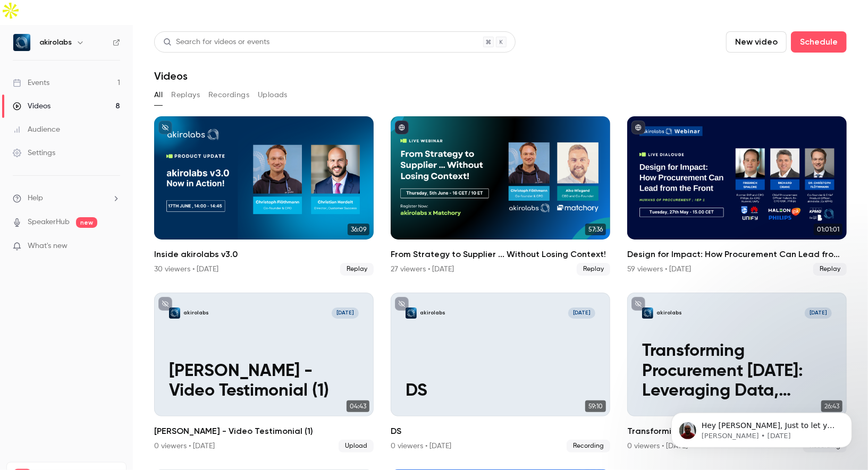 This screenshot has height=470, width=868. What do you see at coordinates (737, 255) in the screenshot?
I see `h2: Design for Impact: How Procurement Can Lead from the Front` at bounding box center [737, 255].